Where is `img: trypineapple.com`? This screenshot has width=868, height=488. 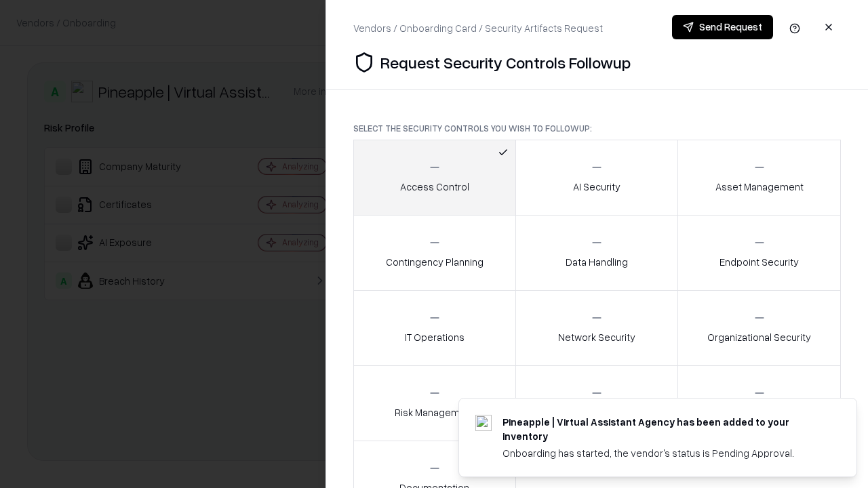 img: trypineapple.com is located at coordinates (484, 423).